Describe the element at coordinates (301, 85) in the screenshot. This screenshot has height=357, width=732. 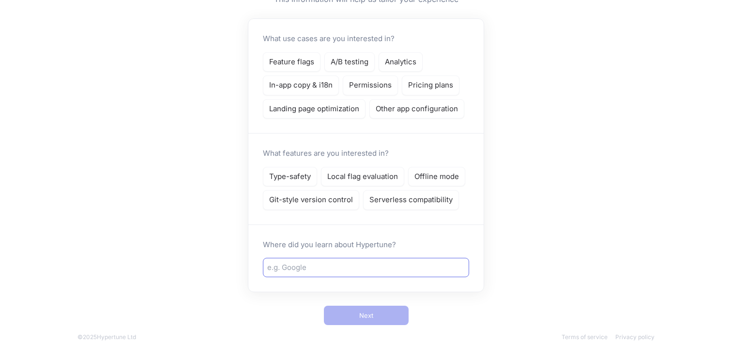
I see `p: In-app copy & i18n` at that location.